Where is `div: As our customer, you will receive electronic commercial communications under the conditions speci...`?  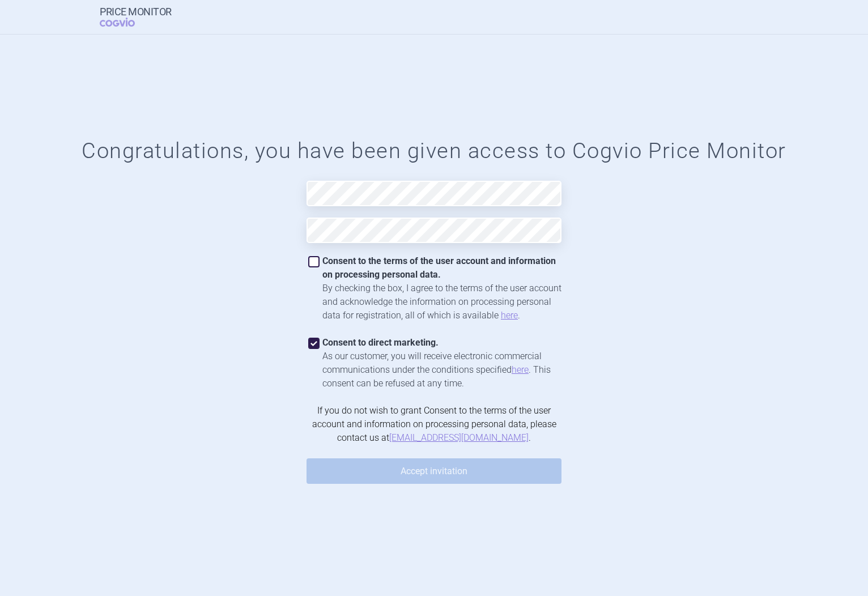 div: As our customer, you will receive electronic commercial communications under the conditions speci... is located at coordinates (442, 370).